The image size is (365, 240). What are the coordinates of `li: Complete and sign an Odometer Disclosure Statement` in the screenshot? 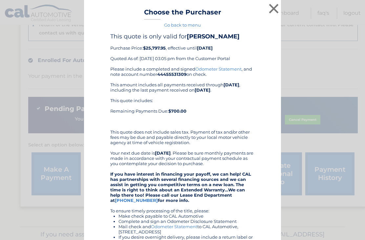 It's located at (186, 221).